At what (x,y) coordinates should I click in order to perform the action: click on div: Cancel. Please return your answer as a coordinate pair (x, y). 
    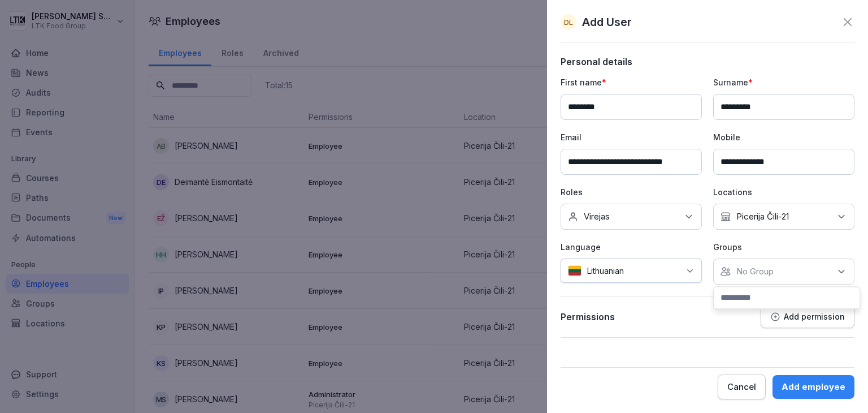
    Looking at the image, I should click on (741, 387).